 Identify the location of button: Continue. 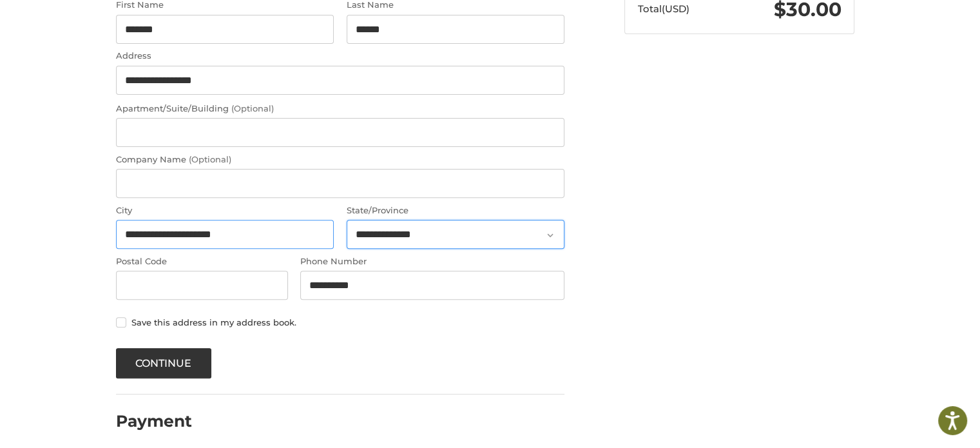
(164, 363).